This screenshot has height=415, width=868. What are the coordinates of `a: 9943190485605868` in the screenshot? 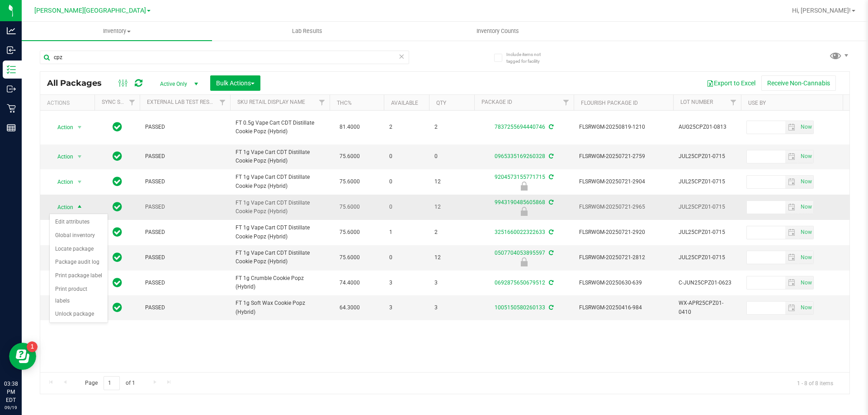 It's located at (520, 202).